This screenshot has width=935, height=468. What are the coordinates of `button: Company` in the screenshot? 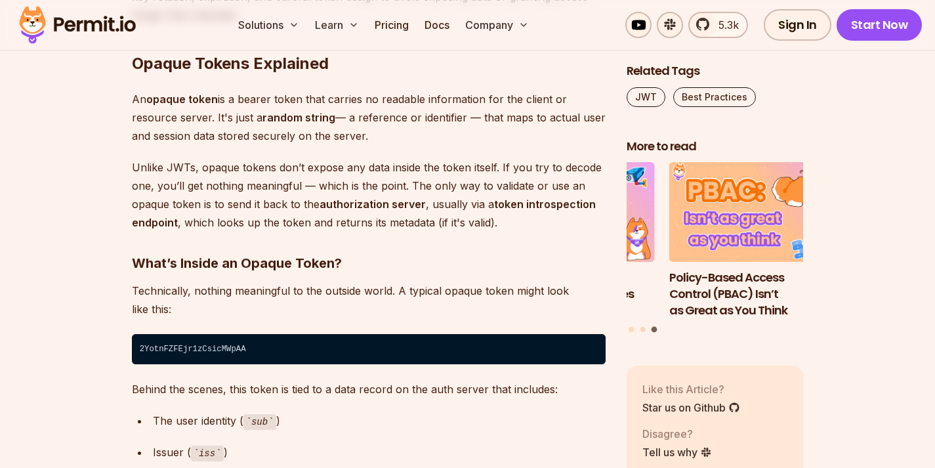 It's located at (497, 25).